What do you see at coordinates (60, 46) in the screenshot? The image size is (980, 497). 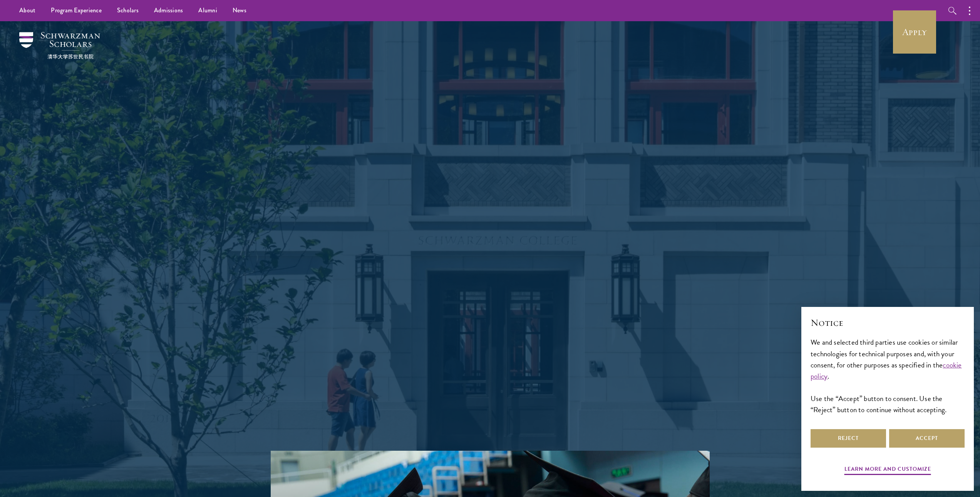 I see `img: Schwarzman Scholars` at bounding box center [60, 46].